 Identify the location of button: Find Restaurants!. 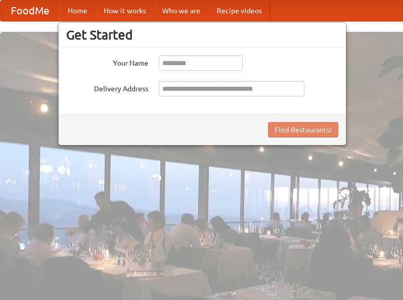
(303, 130).